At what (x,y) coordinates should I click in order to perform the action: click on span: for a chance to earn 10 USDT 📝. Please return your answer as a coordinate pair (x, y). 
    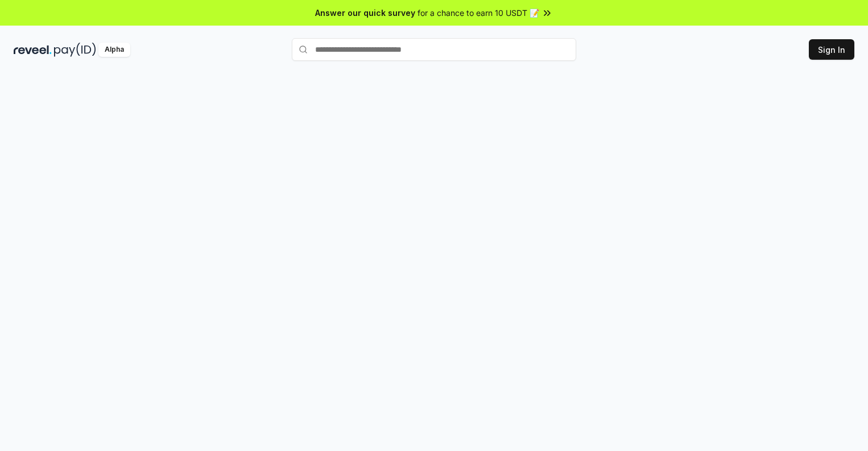
    Looking at the image, I should click on (478, 13).